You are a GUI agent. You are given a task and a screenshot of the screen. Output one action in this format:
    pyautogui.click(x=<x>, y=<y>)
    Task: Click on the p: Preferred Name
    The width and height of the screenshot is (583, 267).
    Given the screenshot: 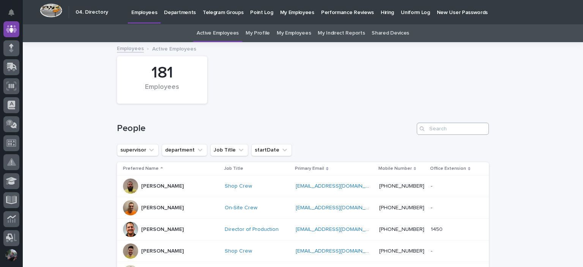 What is the action you would take?
    pyautogui.click(x=141, y=168)
    